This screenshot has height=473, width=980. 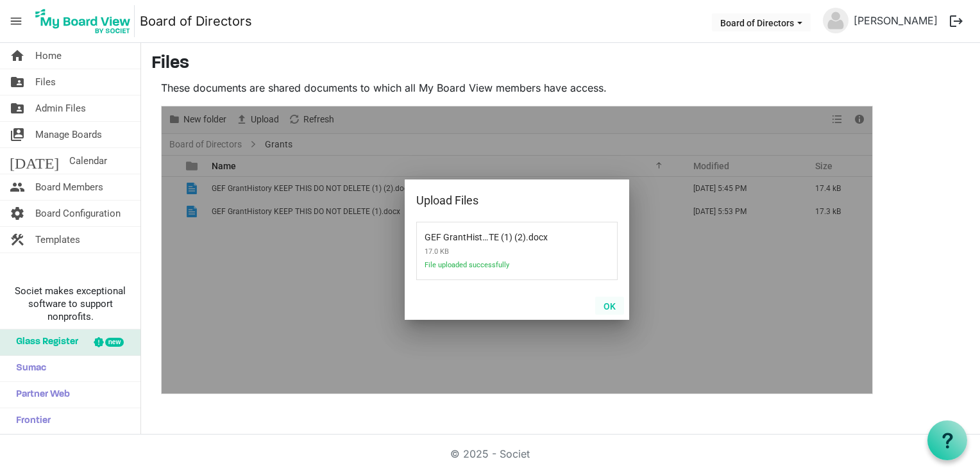 I want to click on button: OK, so click(x=609, y=306).